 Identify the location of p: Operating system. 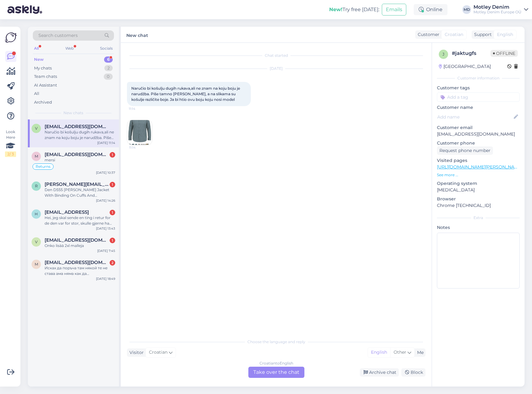
(478, 183).